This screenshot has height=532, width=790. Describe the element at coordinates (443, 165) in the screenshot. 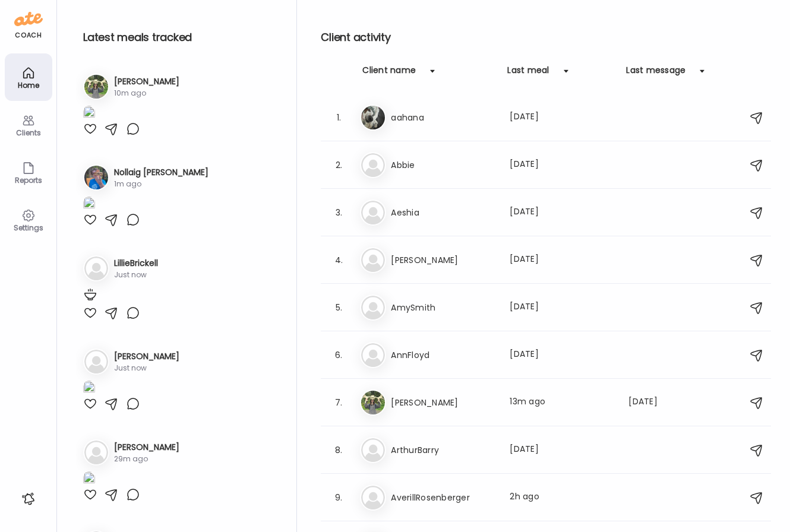

I see `h3: Abbie` at that location.